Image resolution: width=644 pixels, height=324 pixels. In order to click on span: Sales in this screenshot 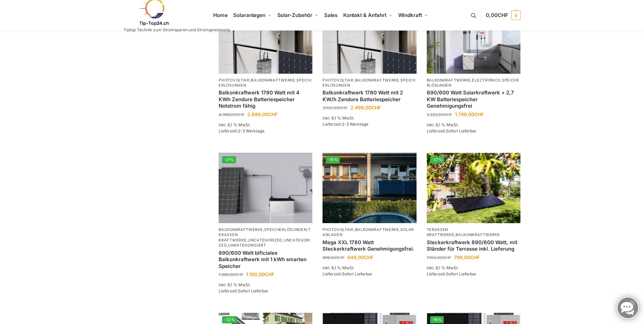, I will do `click(331, 15)`.